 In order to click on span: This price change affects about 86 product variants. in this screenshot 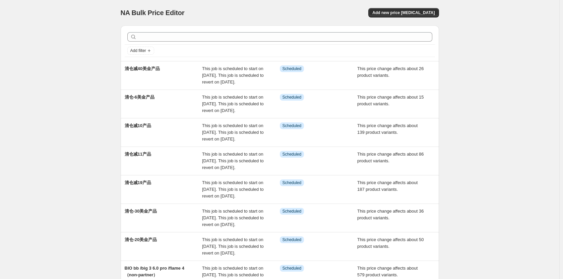, I will do `click(390, 157)`.